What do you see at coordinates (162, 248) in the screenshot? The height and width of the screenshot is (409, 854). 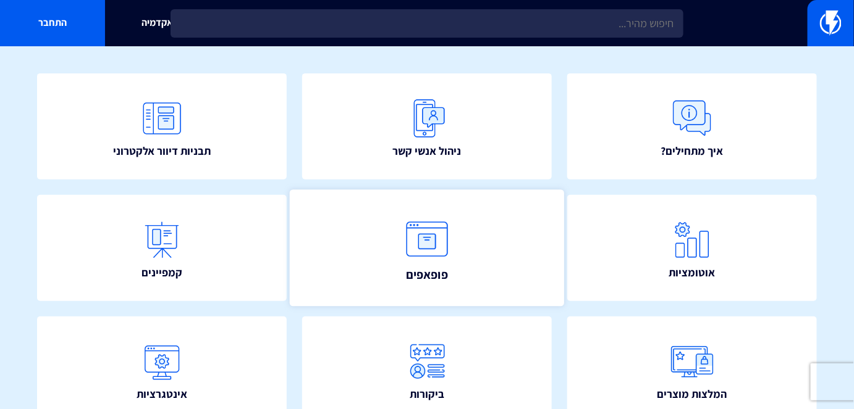 I see `a: קמפיינים` at bounding box center [162, 248].